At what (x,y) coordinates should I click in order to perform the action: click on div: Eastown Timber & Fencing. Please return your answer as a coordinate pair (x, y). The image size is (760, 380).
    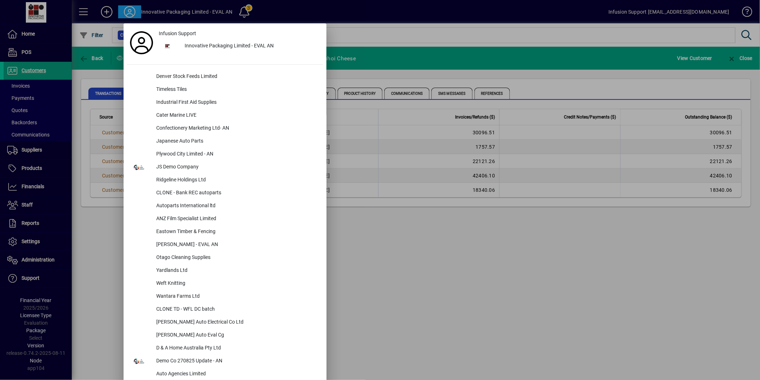
    Looking at the image, I should click on (237, 232).